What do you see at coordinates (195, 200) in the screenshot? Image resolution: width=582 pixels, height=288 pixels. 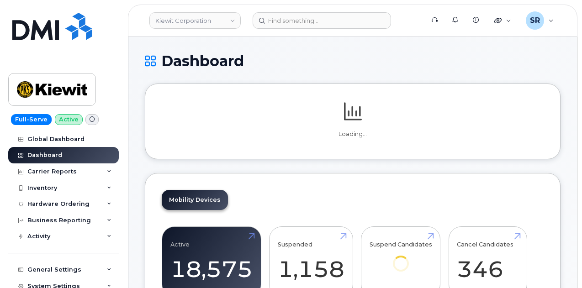 I see `a: Mobility Devices` at bounding box center [195, 200].